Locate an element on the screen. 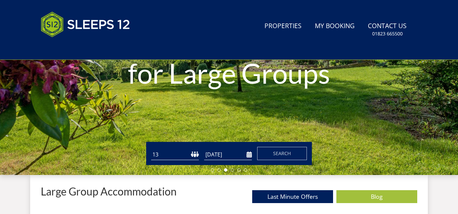  button: Search is located at coordinates (282, 154).